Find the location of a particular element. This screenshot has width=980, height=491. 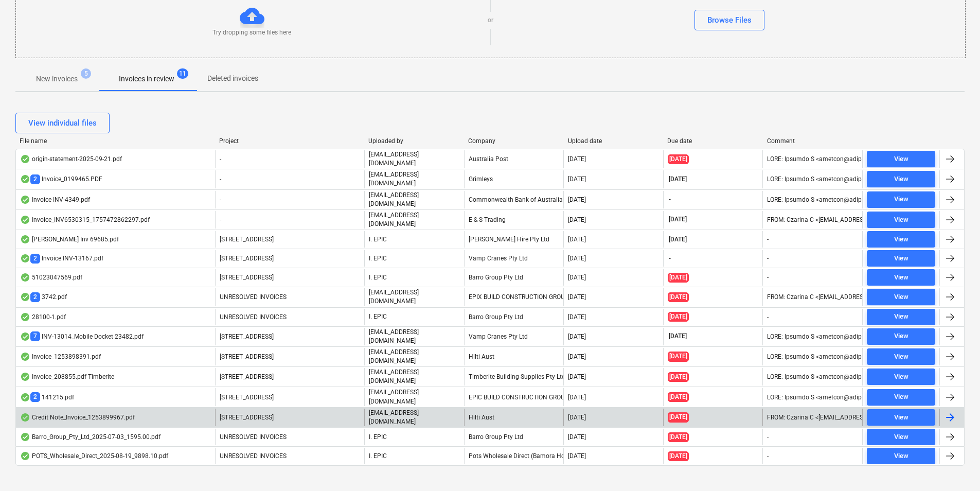

span: 7 is located at coordinates (35, 336).